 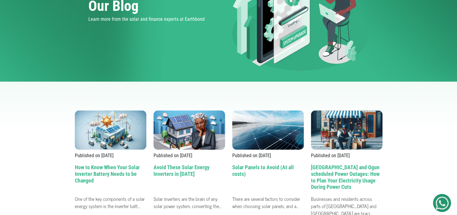 What do you see at coordinates (189, 200) in the screenshot?
I see `p: Solar inverters are the brain of any solar power system, converting the…` at bounding box center [189, 200].